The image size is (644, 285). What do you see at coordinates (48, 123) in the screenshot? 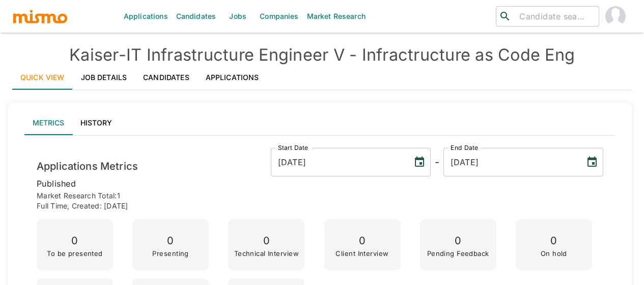
I see `button: Metrics` at bounding box center [48, 123].